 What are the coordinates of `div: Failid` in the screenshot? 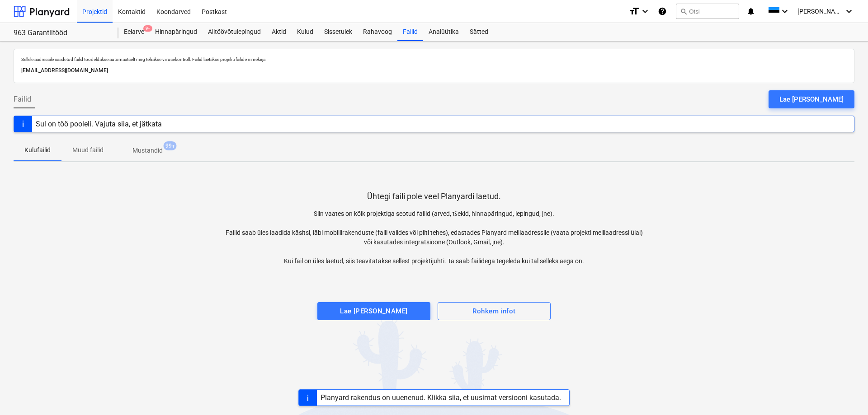 It's located at (410, 32).